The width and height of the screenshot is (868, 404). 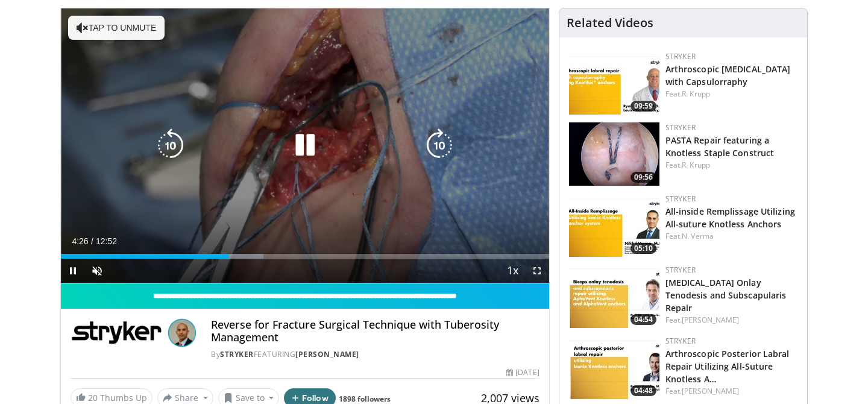 I want to click on a: 09:56, so click(x=614, y=153).